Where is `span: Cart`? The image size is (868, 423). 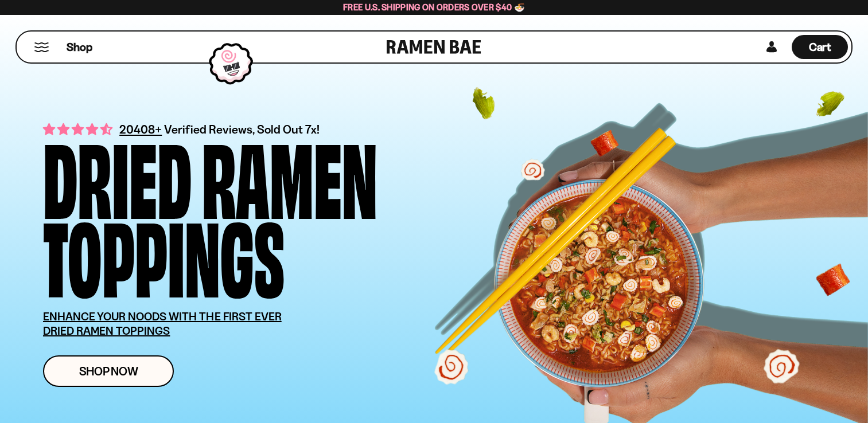 span: Cart is located at coordinates (820, 47).